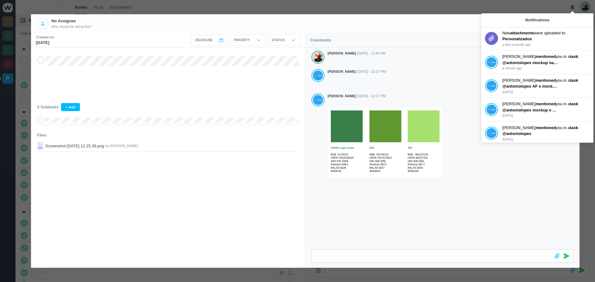 The width and height of the screenshot is (595, 282). What do you see at coordinates (546, 68) in the screenshot?
I see `p: a minute ago` at bounding box center [546, 68].